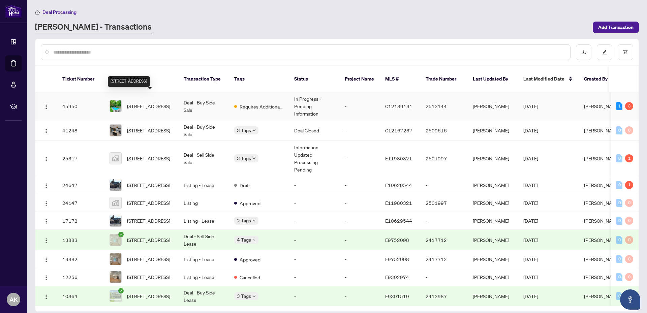 The image size is (647, 313). I want to click on th: Property Address, so click(141, 79).